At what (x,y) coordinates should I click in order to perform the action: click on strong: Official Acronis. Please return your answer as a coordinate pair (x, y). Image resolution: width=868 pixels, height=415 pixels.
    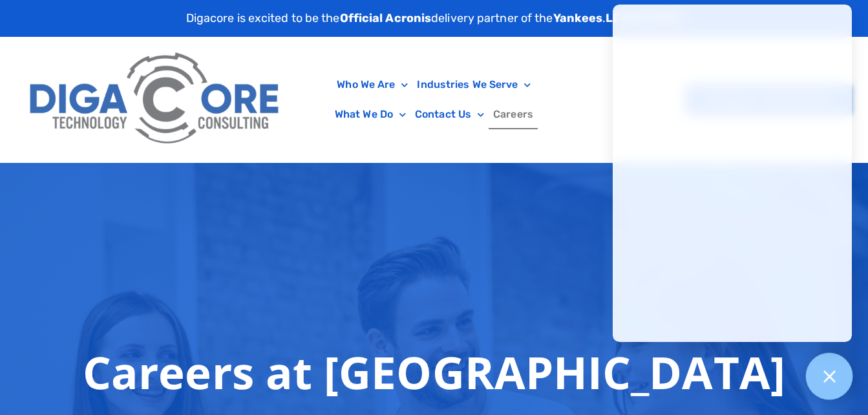
    Looking at the image, I should click on (385, 18).